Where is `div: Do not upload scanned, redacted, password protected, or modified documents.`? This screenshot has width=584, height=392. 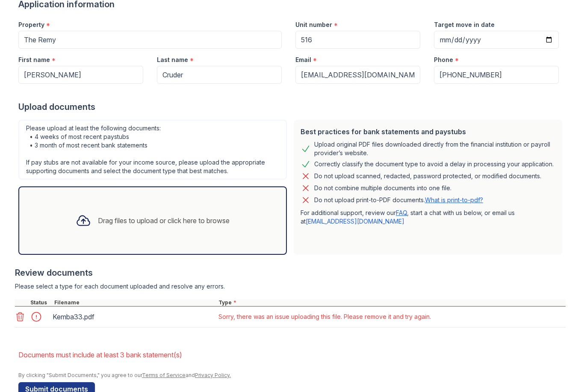
div: Do not upload scanned, redacted, password protected, or modified documents. is located at coordinates (427, 176).